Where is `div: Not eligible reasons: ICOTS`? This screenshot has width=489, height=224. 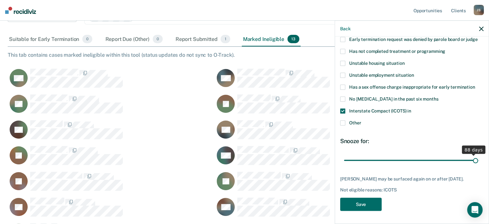
div: Not eligible reasons: ICOTS is located at coordinates (412, 189).